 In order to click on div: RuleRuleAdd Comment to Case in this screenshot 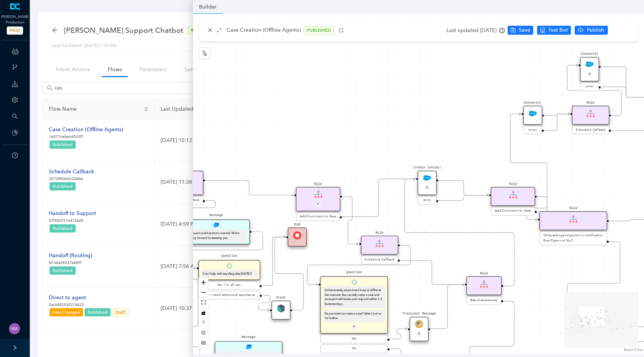, I will do `click(513, 202)`.